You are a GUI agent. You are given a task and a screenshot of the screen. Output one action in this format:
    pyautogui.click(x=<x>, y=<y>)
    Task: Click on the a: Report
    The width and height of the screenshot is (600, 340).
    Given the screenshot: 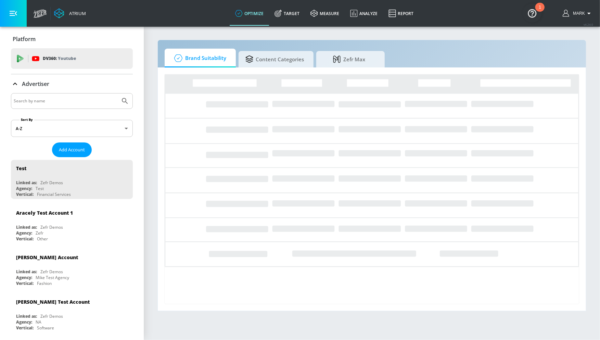 What is the action you would take?
    pyautogui.click(x=401, y=13)
    